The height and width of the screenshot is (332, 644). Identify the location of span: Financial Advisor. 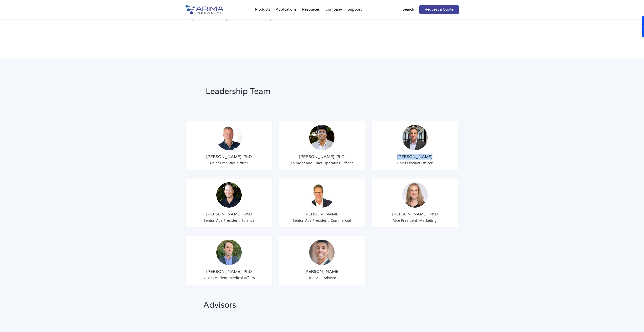
(322, 278).